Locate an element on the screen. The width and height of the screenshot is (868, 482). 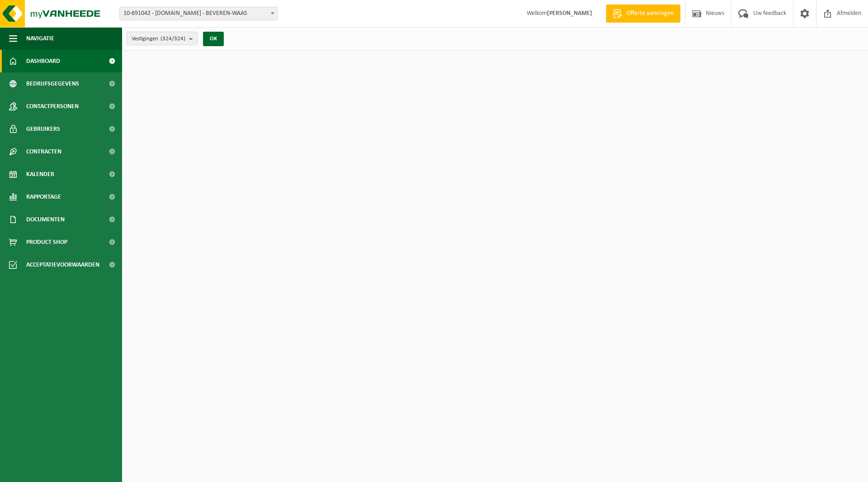
span: Rapportage is located at coordinates (44, 197).